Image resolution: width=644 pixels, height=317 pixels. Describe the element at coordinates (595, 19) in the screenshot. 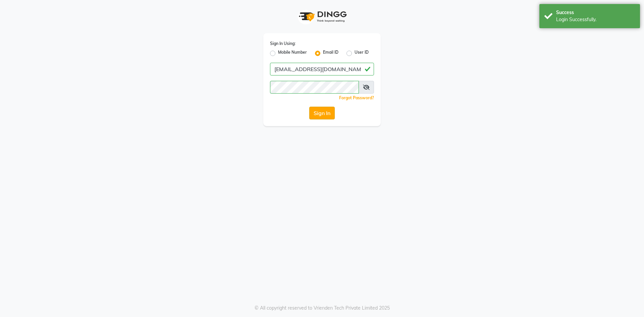

I see `div: Login Successfully.` at that location.